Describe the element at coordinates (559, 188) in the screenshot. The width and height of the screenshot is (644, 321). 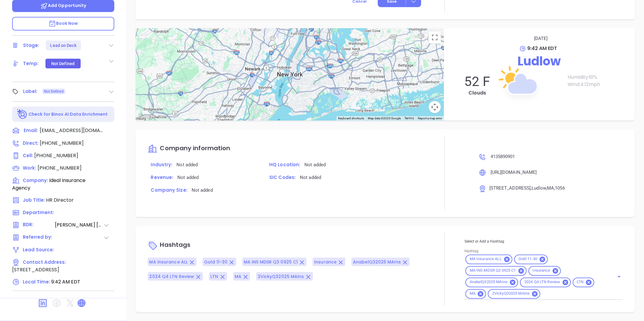
I see `span: , 1056` at that location.